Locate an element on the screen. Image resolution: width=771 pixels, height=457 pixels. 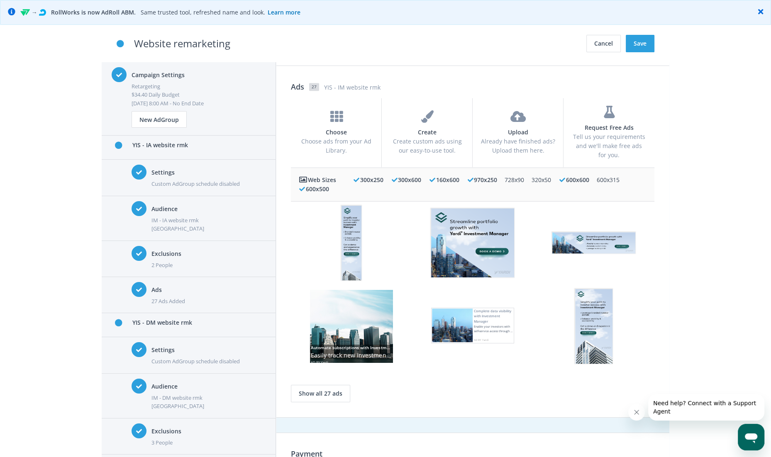
span: 600x500 is located at coordinates (318, 189).